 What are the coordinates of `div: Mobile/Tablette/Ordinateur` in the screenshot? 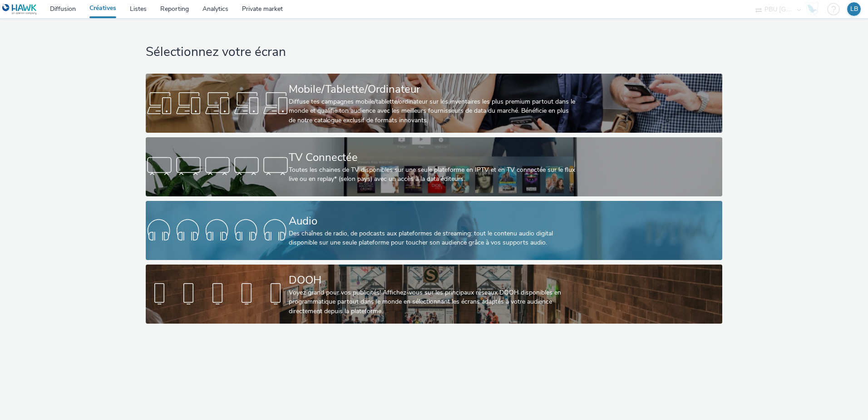 It's located at (432, 89).